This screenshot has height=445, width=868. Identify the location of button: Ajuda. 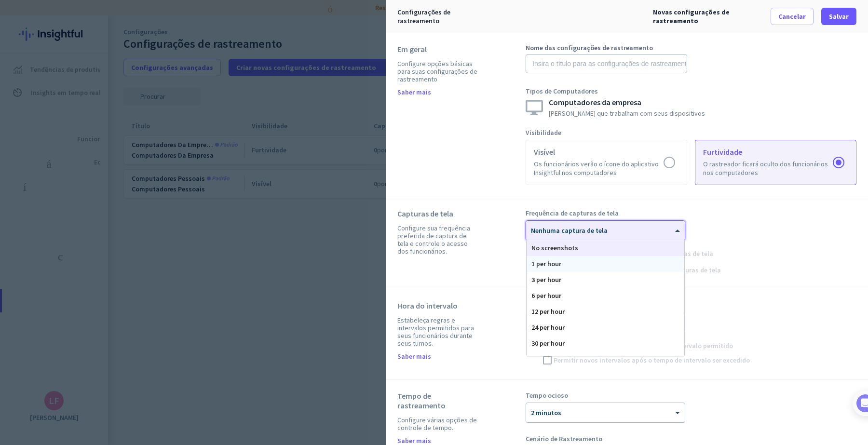
(121, 320).